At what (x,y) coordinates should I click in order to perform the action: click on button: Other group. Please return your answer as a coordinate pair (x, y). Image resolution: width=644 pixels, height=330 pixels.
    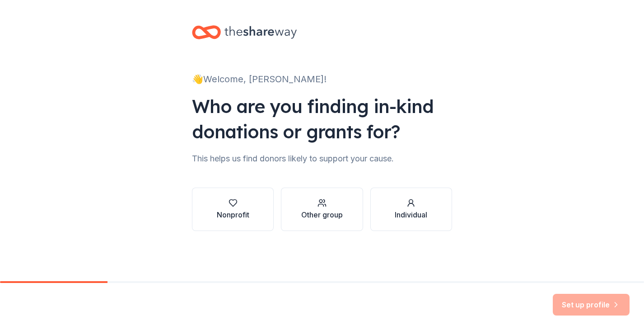
    Looking at the image, I should click on (321, 209).